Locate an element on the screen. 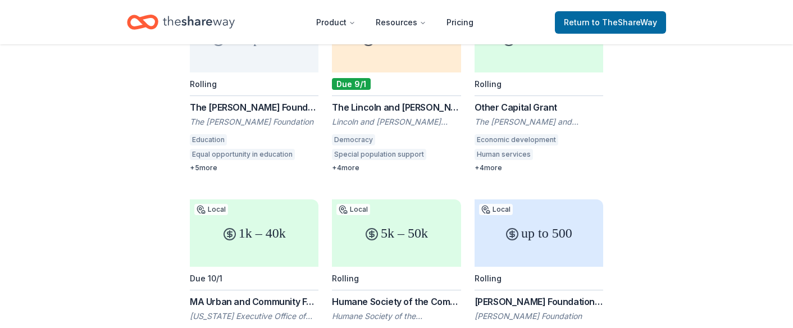  a: Pricing is located at coordinates (460, 22).